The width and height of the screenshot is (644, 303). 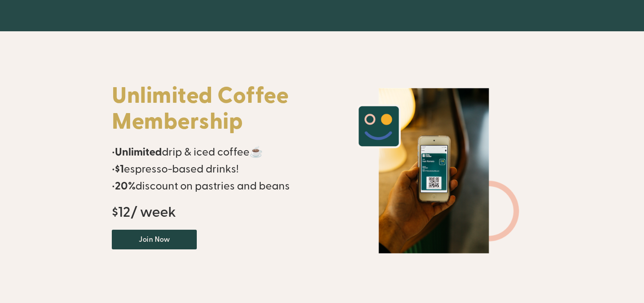 I want to click on h1: Unlimited Coffee Membership, so click(x=213, y=109).